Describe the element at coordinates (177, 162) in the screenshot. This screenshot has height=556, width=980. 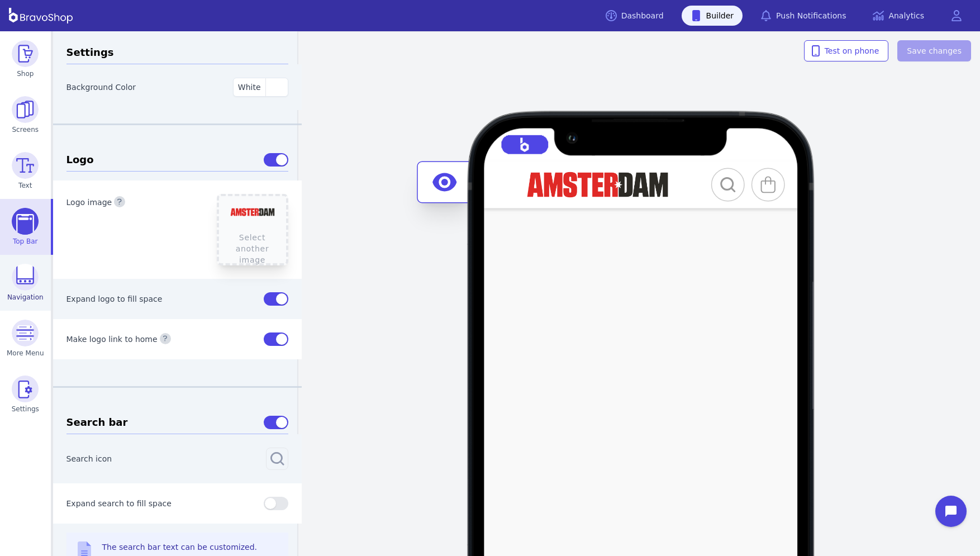
I see `h3: Logo` at that location.